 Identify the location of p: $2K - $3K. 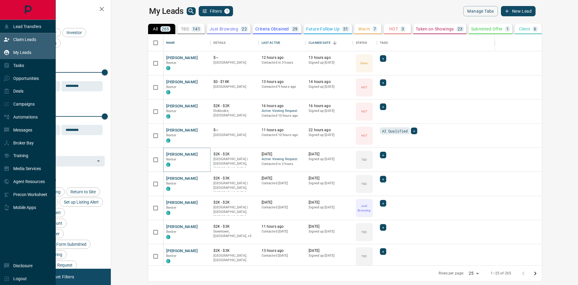
(235, 250).